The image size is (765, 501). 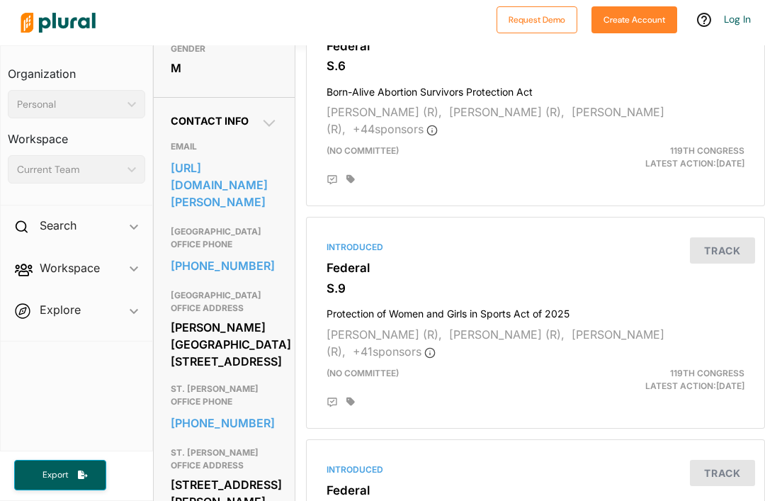 I want to click on h2: Search, so click(x=58, y=225).